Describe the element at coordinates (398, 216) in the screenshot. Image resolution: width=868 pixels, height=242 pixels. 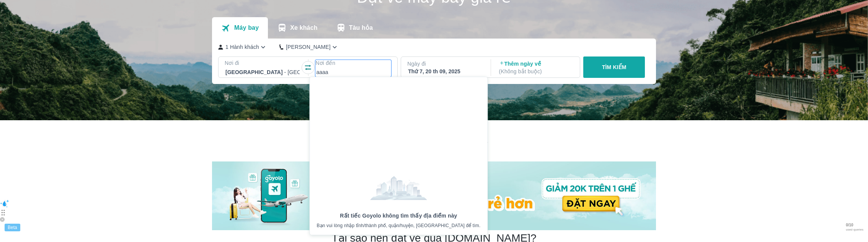
I see `p: Rất tiếc Goyolo không tìm thấy địa điểm này` at that location.